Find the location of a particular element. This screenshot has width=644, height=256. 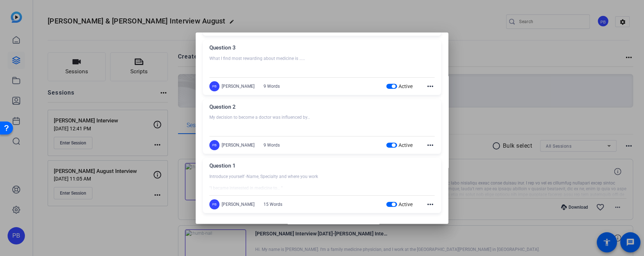

div: Question 3 is located at coordinates (322, 49).